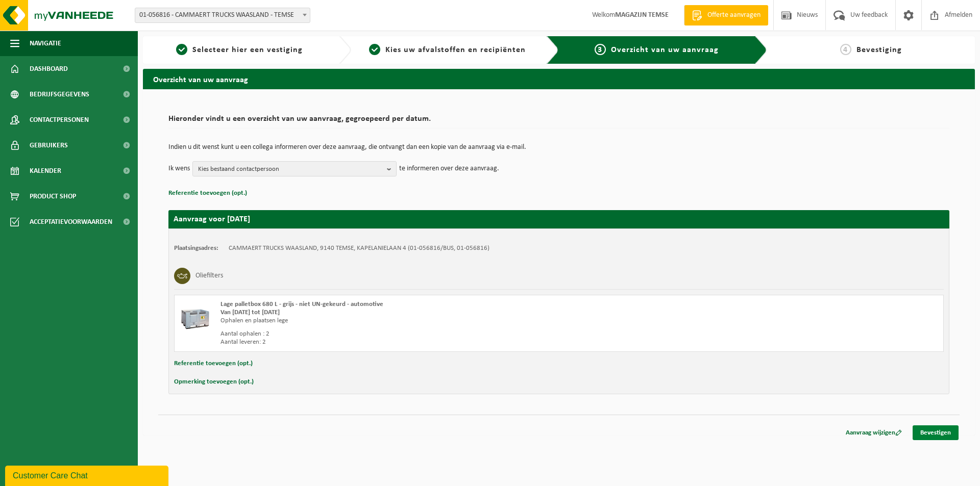 This screenshot has width=980, height=486. Describe the element at coordinates (726, 15) in the screenshot. I see `a: Offerte aanvragen` at that location.